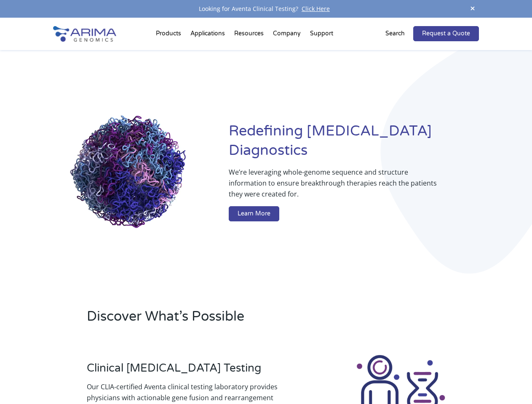  What do you see at coordinates (315, 9) in the screenshot?
I see `a: Click Here` at bounding box center [315, 9].